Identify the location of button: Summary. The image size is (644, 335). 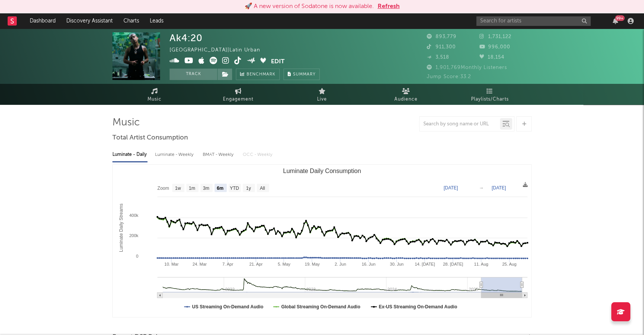
(301, 74).